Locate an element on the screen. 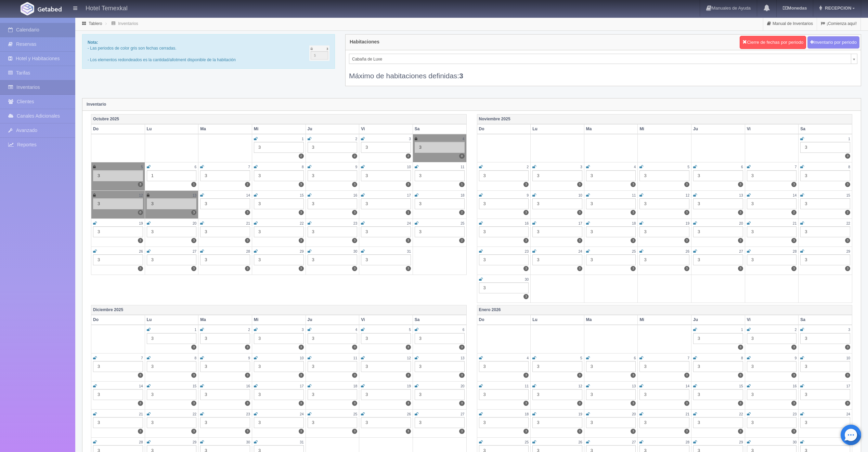 The height and width of the screenshot is (452, 868). th: Do is located at coordinates (503, 129).